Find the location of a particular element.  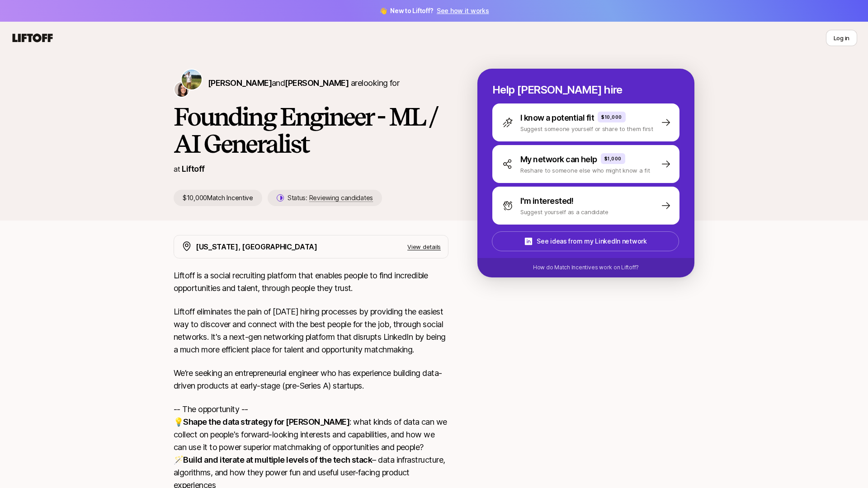

p: I know a potential fit is located at coordinates (557, 118).